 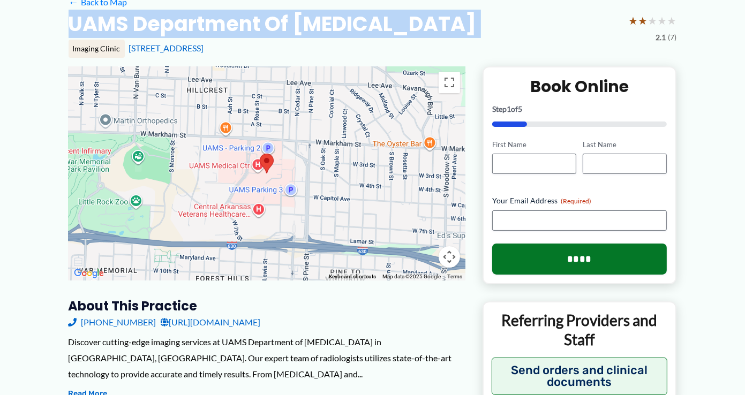 I want to click on a: Open this area in Google Maps (opens a new window), so click(x=89, y=274).